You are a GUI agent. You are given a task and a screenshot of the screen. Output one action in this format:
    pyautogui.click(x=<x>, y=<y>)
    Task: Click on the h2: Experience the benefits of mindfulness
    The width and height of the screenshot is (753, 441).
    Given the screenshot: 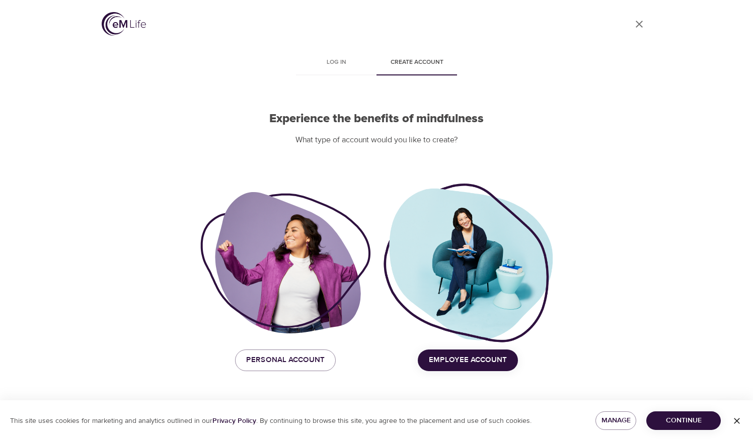 What is the action you would take?
    pyautogui.click(x=376, y=119)
    